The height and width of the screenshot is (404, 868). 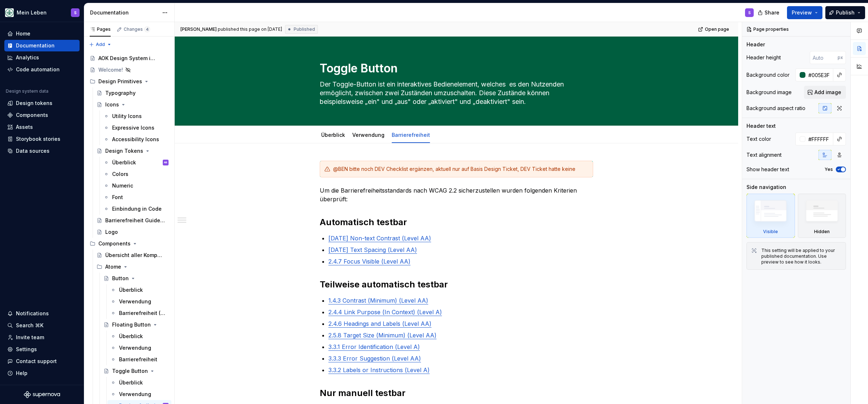 What do you see at coordinates (111, 70) in the screenshot?
I see `div: Welcome!` at bounding box center [111, 70].